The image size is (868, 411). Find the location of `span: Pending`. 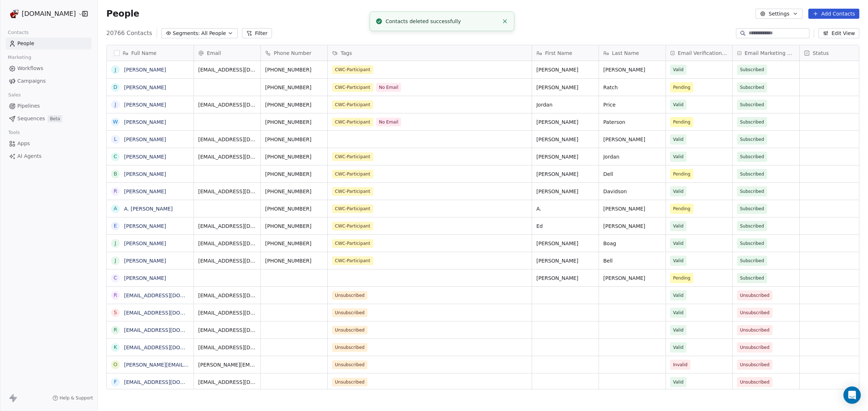

span: Pending is located at coordinates (682, 174).